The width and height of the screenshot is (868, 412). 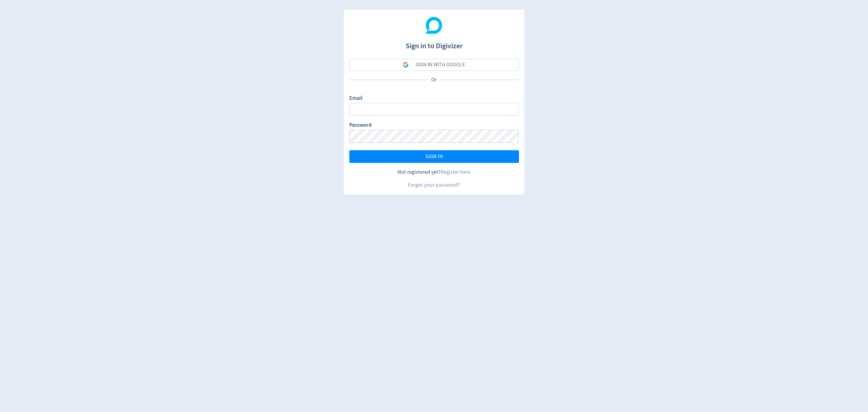 What do you see at coordinates (434, 156) in the screenshot?
I see `button: SIGN IN` at bounding box center [434, 156].